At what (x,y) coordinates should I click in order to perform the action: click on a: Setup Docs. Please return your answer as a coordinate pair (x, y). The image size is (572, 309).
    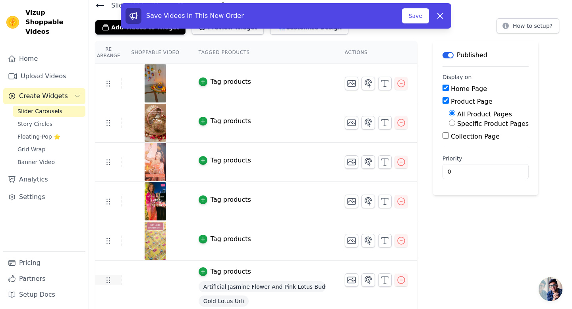
    Looking at the image, I should click on (44, 295).